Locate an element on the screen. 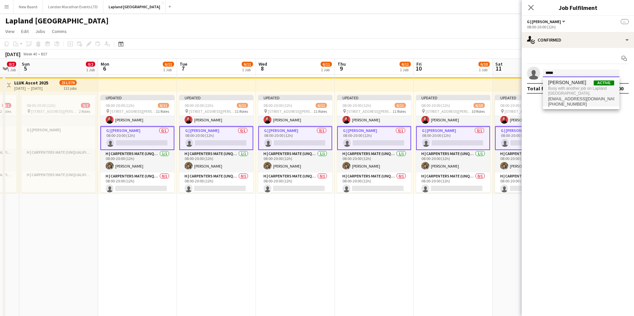 Image resolution: width=634 pixels, height=316 pixels. a: Edit is located at coordinates (25, 31).